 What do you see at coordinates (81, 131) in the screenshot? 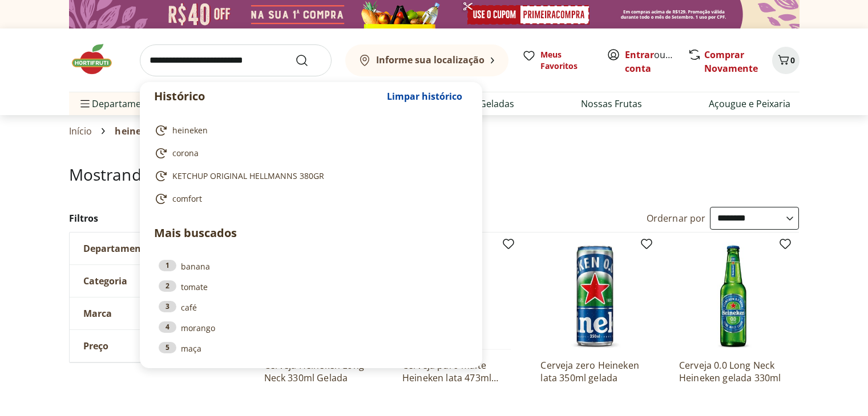
I see `a: Início` at bounding box center [81, 131].